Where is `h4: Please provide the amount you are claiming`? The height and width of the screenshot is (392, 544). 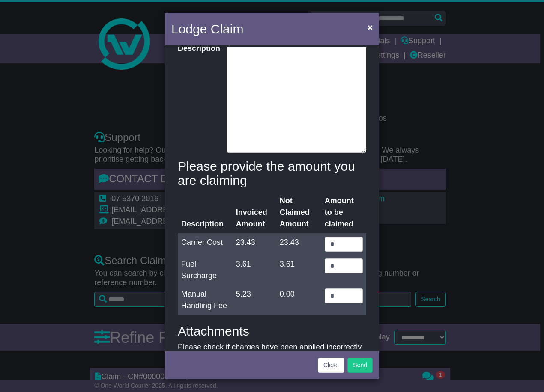
h4: Please provide the amount you are claiming is located at coordinates (272, 174).